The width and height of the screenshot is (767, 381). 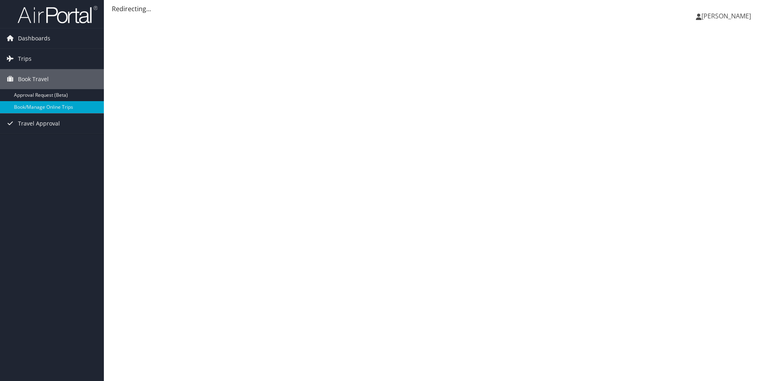 I want to click on div: Redirecting..., so click(x=435, y=9).